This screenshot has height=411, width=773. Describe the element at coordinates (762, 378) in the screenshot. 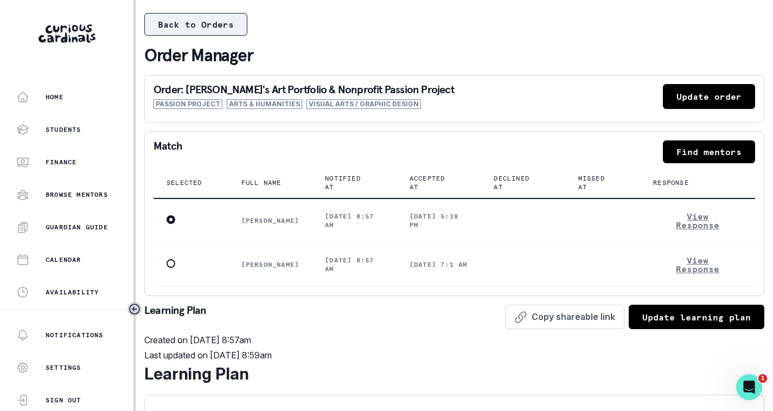

I see `span: 1` at that location.